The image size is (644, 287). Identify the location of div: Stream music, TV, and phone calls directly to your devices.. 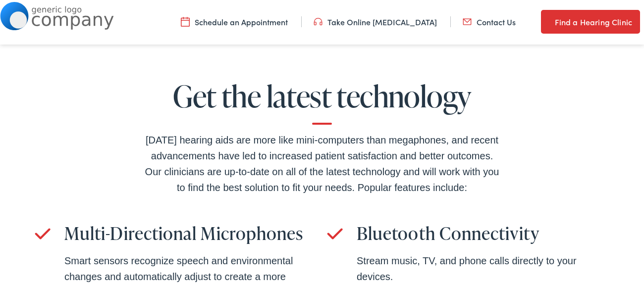
(483, 269).